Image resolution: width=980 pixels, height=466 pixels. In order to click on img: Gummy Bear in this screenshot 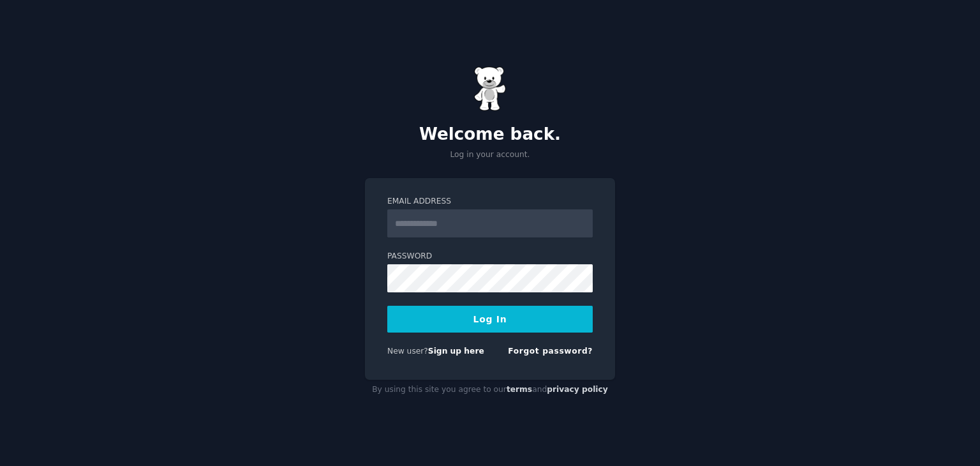, I will do `click(490, 89)`.